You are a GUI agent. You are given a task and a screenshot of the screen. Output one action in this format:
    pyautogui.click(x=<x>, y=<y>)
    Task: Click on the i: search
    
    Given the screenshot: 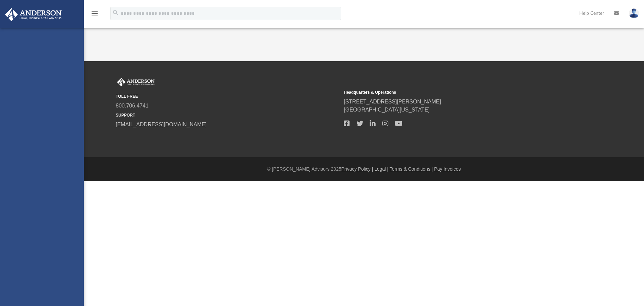 What is the action you would take?
    pyautogui.click(x=116, y=13)
    